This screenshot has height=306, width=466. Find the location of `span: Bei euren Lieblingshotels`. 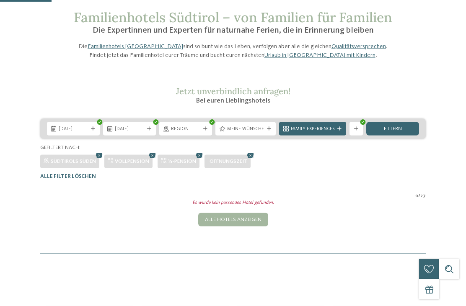

span: Bei euren Lieblingshotels is located at coordinates (233, 101).